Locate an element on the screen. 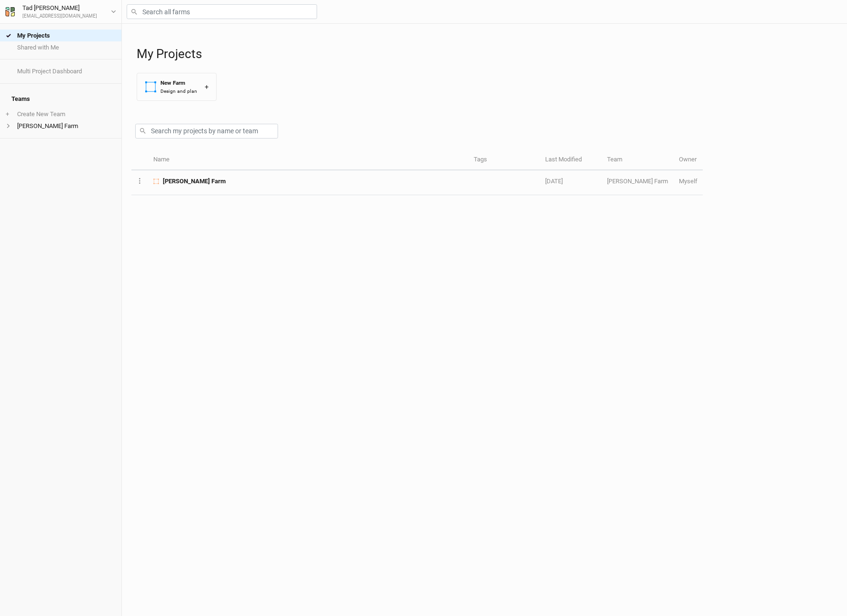  input: Search all farms is located at coordinates (222, 12).